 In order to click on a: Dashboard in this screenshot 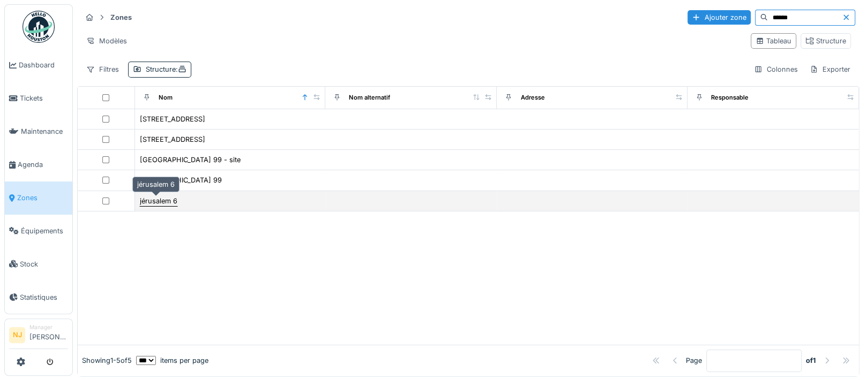, I will do `click(39, 66)`.